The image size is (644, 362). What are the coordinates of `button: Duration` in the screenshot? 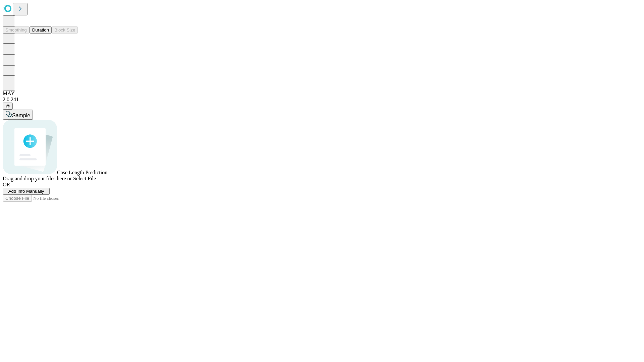 It's located at (41, 30).